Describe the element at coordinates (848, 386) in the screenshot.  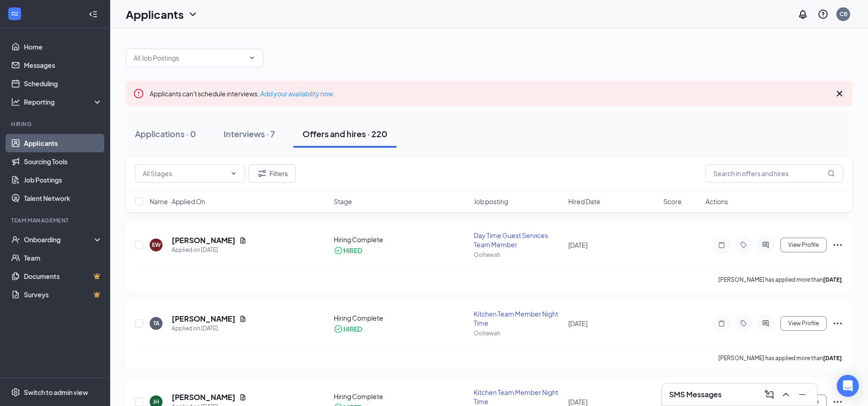
I see `div: Open Intercom Messenger` at that location.